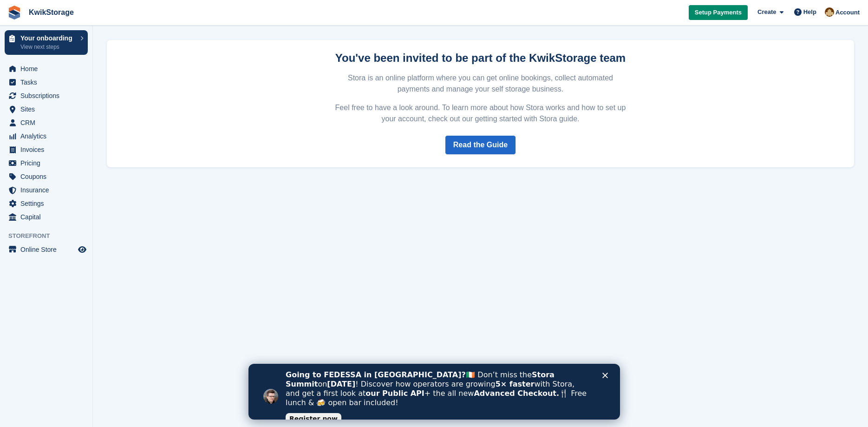  Describe the element at coordinates (189, 25) in the screenshot. I see `div: 🇮🇪 Don’t miss the on ! Discover how operators are growing with Stora, and get a first look at + t...` at that location.